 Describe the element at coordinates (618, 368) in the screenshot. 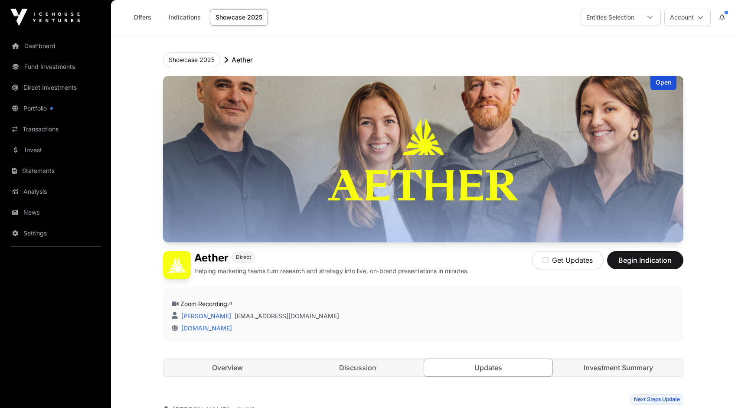

I see `a: Investment Summary` at that location.